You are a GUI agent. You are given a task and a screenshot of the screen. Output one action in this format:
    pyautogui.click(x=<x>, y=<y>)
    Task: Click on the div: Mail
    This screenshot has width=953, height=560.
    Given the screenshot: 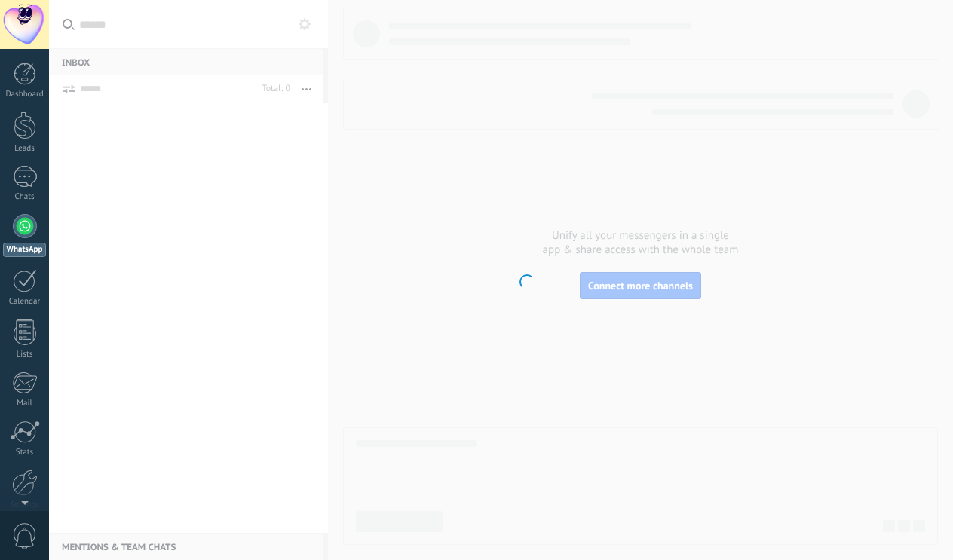 What is the action you would take?
    pyautogui.click(x=25, y=403)
    